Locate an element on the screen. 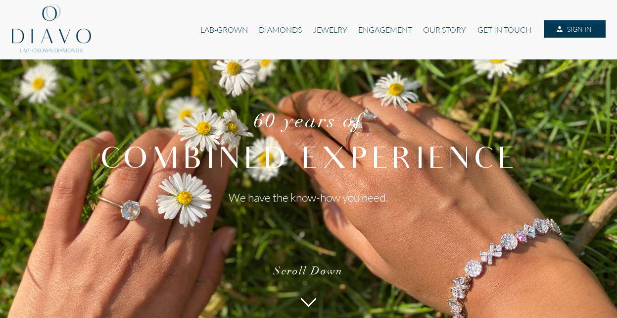  a: ENGAGEMENT is located at coordinates (385, 30).